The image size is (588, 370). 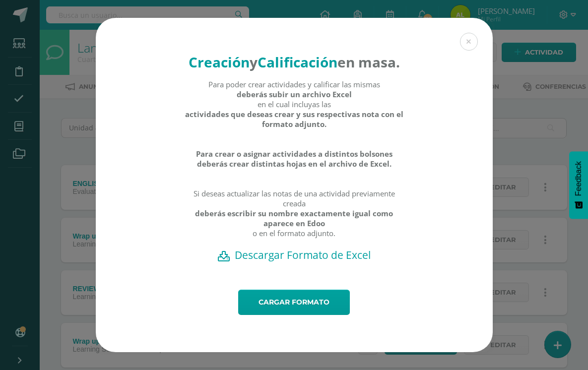 I want to click on h4: en masa., so click(x=294, y=62).